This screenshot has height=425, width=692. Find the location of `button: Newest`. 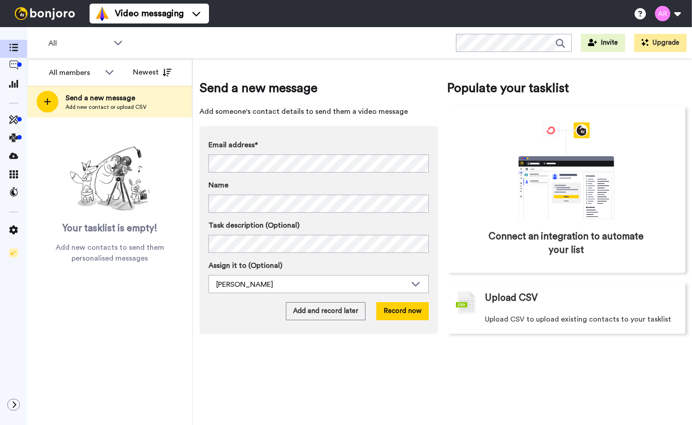

button: Newest is located at coordinates (152, 72).